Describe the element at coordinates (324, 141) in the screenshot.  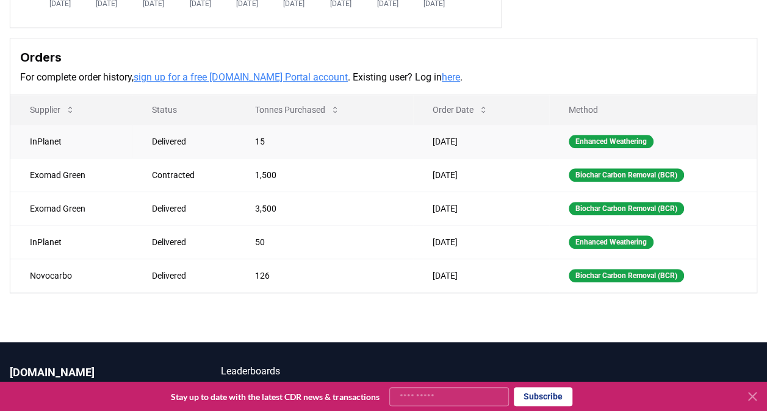
I see `td: 15` at that location.